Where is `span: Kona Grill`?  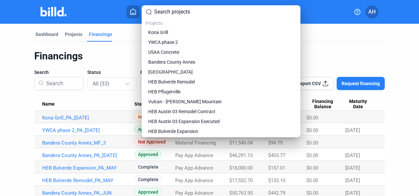 span: Kona Grill is located at coordinates (158, 32).